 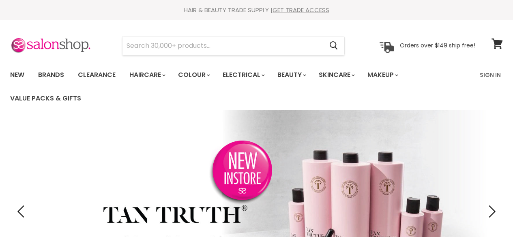 I want to click on input: Search, so click(x=223, y=46).